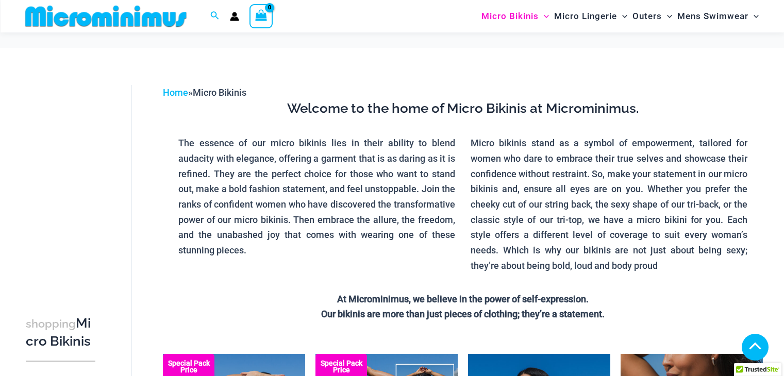 The height and width of the screenshot is (376, 784). What do you see at coordinates (463, 109) in the screenshot?
I see `h3: Welcome to the home of Micro Bikinis at Microminimus.` at bounding box center [463, 109].